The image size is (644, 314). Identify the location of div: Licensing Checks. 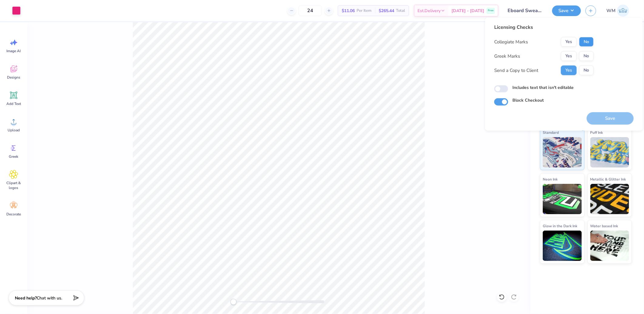
(544, 27).